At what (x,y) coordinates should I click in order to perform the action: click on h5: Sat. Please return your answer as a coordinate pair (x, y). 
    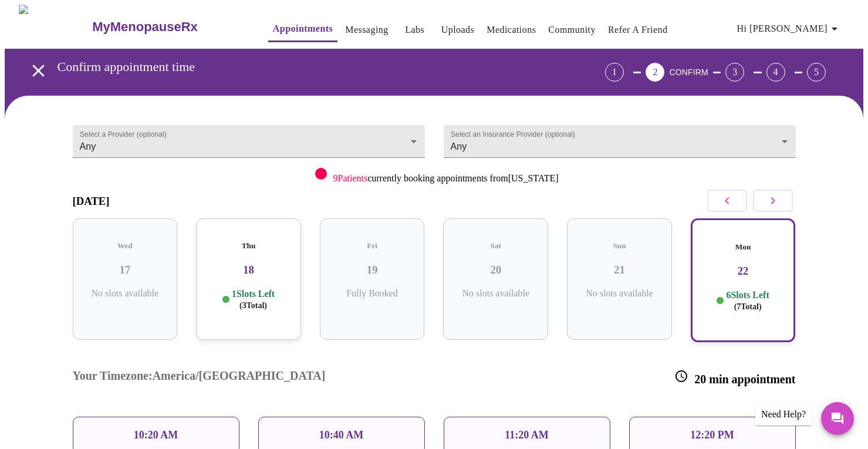
    Looking at the image, I should click on (496, 246).